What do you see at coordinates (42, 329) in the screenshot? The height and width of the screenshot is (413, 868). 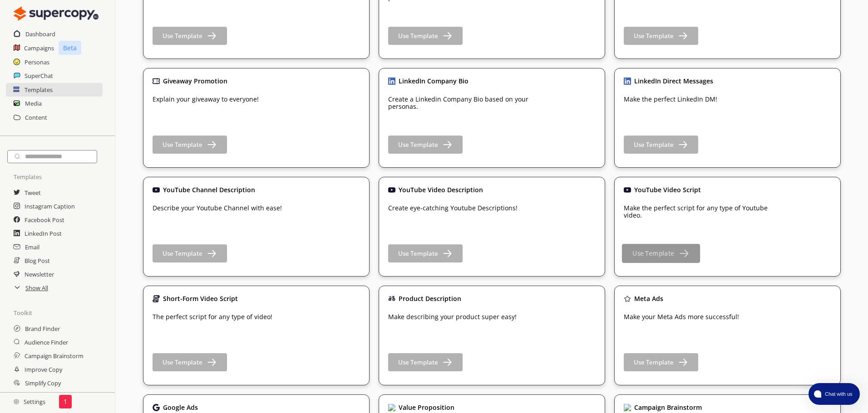 I see `h2: Brand Finder` at bounding box center [42, 329].